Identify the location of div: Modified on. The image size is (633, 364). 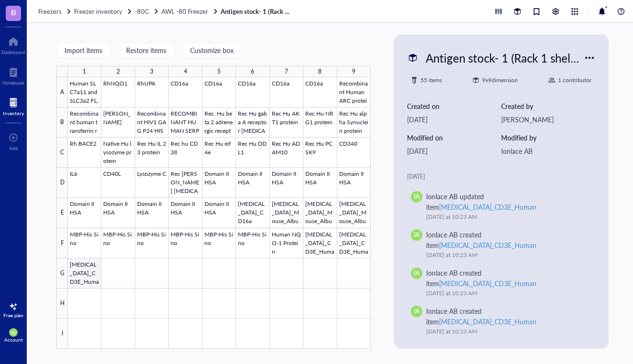
(454, 137).